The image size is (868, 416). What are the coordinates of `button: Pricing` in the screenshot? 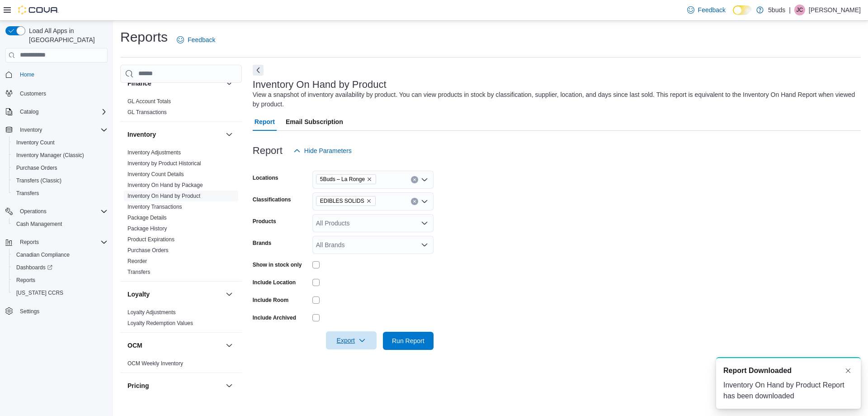 It's located at (229, 386).